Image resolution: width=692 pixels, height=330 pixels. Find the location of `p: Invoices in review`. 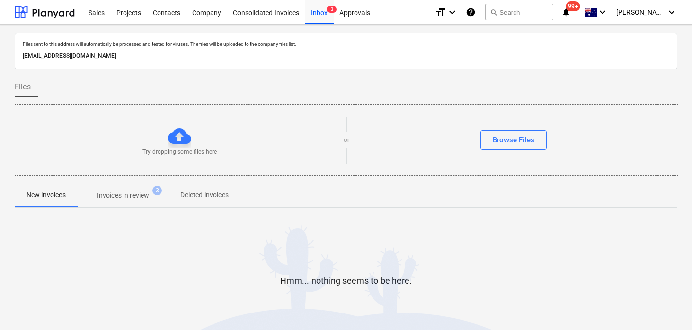

p: Invoices in review is located at coordinates (123, 196).